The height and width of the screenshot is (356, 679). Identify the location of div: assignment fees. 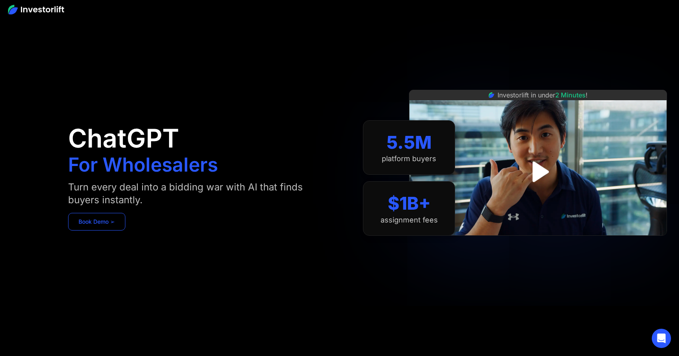
(409, 220).